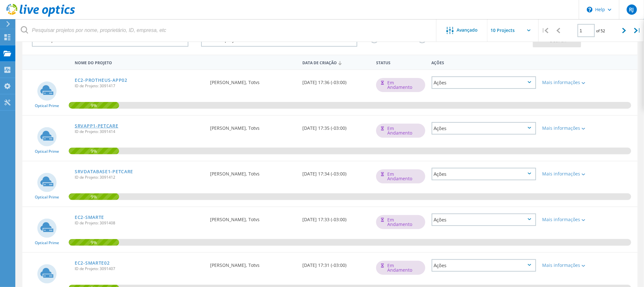  Describe the element at coordinates (40, 16) in the screenshot. I see `a: Live Optics Dashboard` at that location.